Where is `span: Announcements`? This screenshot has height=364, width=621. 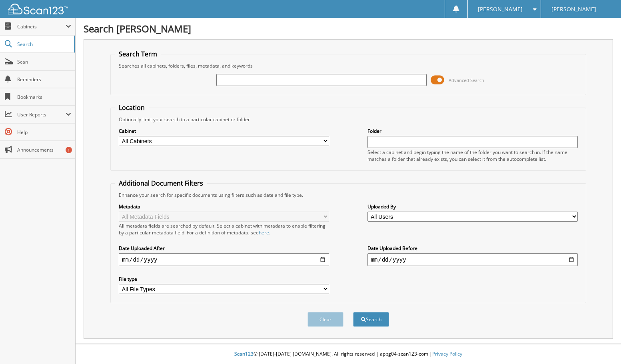 span: Announcements is located at coordinates (44, 150).